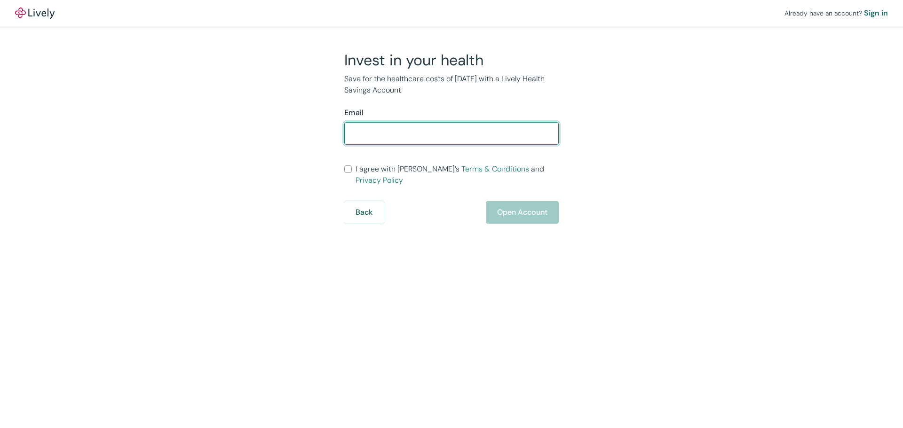 The width and height of the screenshot is (903, 428). Describe the element at coordinates (451, 60) in the screenshot. I see `h2: Invest in your health` at that location.